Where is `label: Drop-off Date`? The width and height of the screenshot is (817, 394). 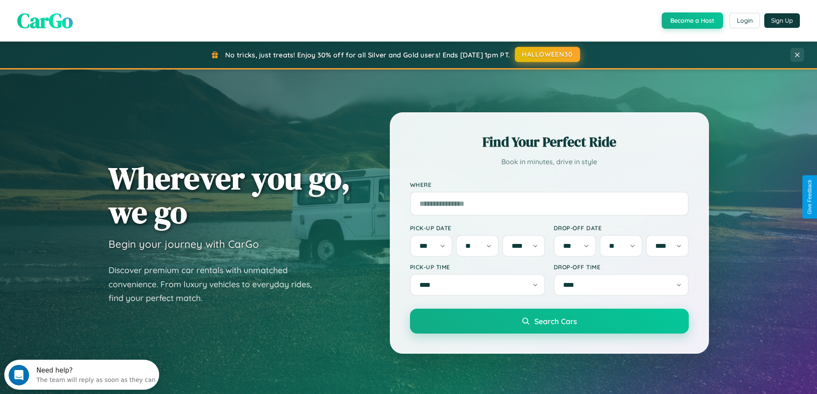
label: Drop-off Date is located at coordinates (621, 228).